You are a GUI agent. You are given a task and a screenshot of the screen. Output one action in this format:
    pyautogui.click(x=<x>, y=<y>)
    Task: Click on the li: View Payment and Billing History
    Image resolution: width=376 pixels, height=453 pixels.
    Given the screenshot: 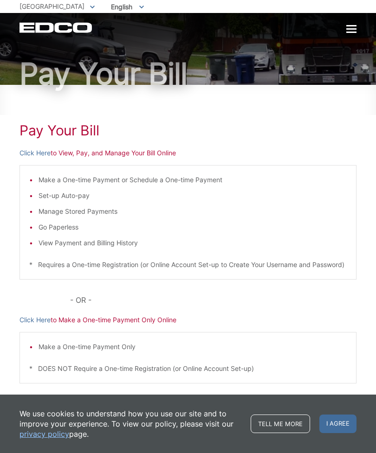 What is the action you would take?
    pyautogui.click(x=193, y=243)
    